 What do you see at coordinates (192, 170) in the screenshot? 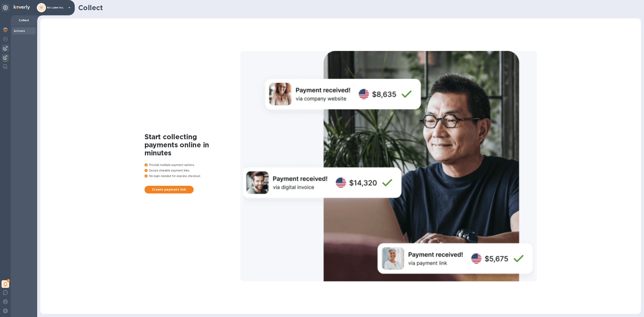
I see `p: Secure sharable payment links.` at bounding box center [192, 170].